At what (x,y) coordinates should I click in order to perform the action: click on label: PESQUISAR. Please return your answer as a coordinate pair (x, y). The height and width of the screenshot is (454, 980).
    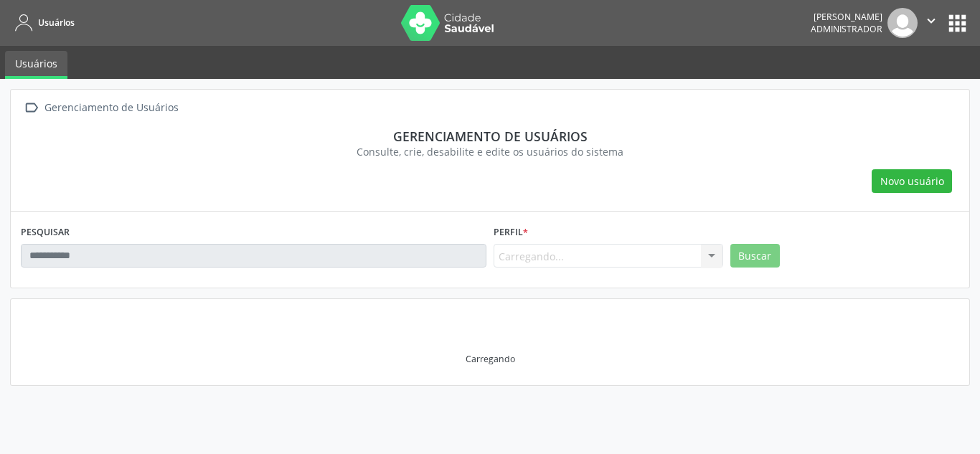
    Looking at the image, I should click on (46, 232).